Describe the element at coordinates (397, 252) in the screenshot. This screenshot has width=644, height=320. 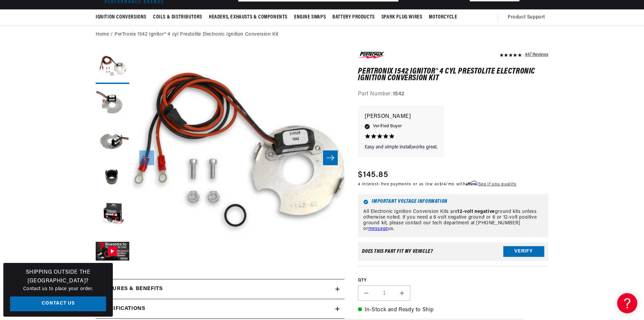
I see `div: Does This part fit My vehicle?` at that location.